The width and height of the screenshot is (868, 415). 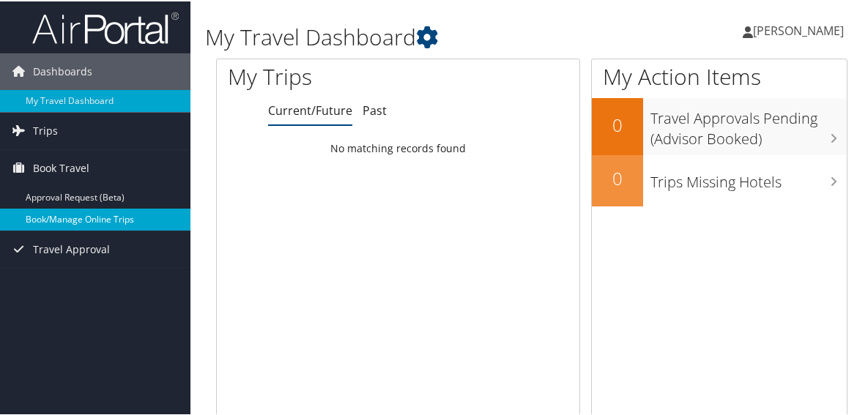 What do you see at coordinates (748, 124) in the screenshot?
I see `h3: Travel Approvals Pending (Advisor Booked)` at bounding box center [748, 124].